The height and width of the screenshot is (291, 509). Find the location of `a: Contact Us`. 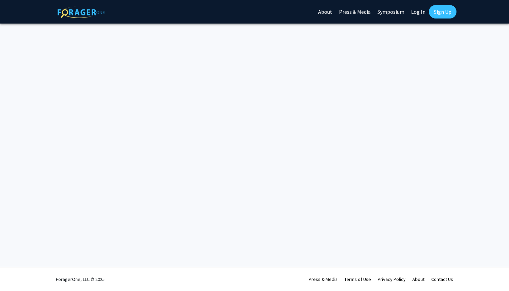

a: Contact Us is located at coordinates (442, 279).